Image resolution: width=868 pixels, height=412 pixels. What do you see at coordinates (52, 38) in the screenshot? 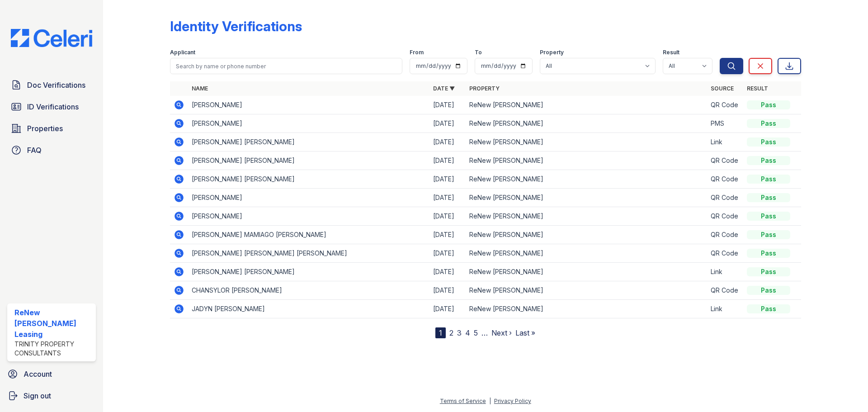
I see `img: CE_Logo_Blue-a8612792a0a2168367f1c8372b55b34899dd931a85d93a1a3d3e32e68fde9ad4.png` at bounding box center [52, 38].